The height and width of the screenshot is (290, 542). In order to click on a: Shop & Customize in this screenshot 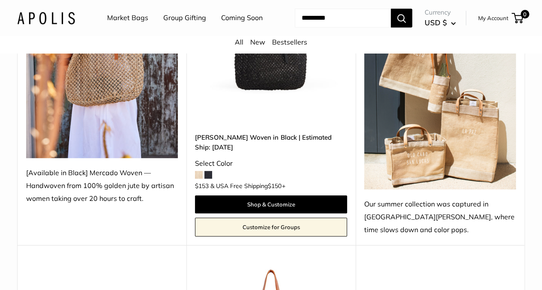, I will do `click(271, 204)`.